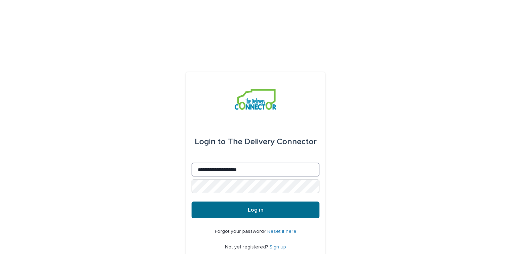  Describe the element at coordinates (255, 210) in the screenshot. I see `span: Log in` at that location.